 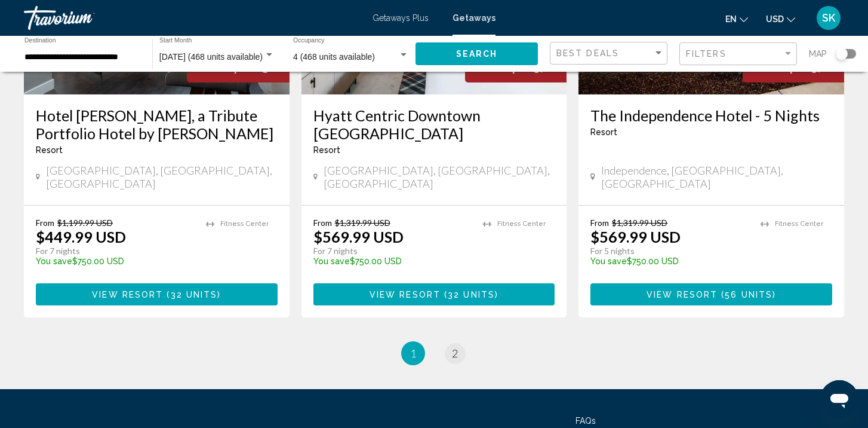 I want to click on span: Getaways Plus, so click(x=401, y=18).